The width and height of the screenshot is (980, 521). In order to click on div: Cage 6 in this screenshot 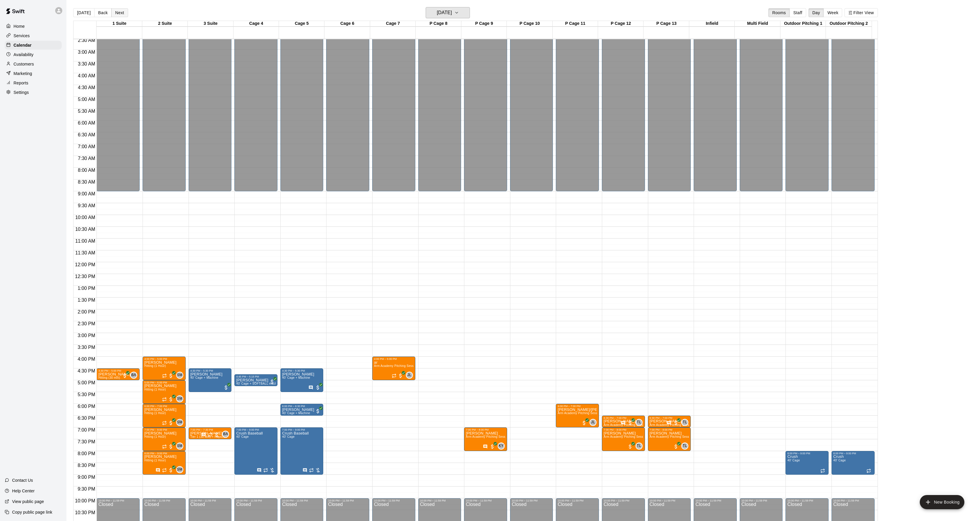, I will do `click(347, 23)`.